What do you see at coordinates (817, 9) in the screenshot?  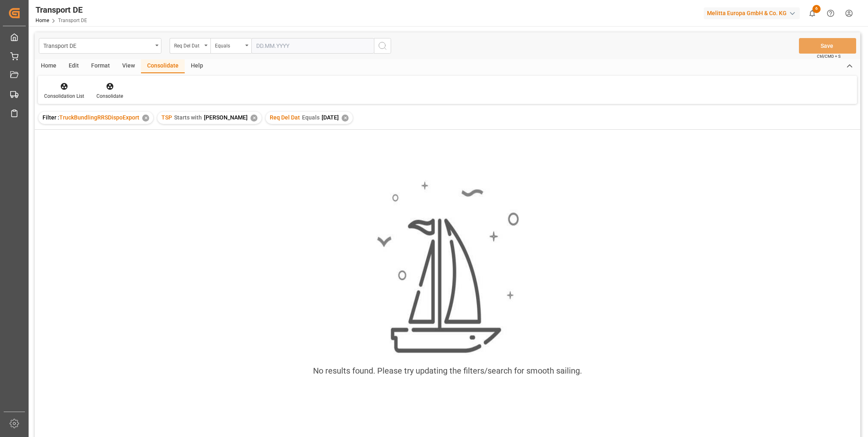 I see `span: 6` at bounding box center [817, 9].